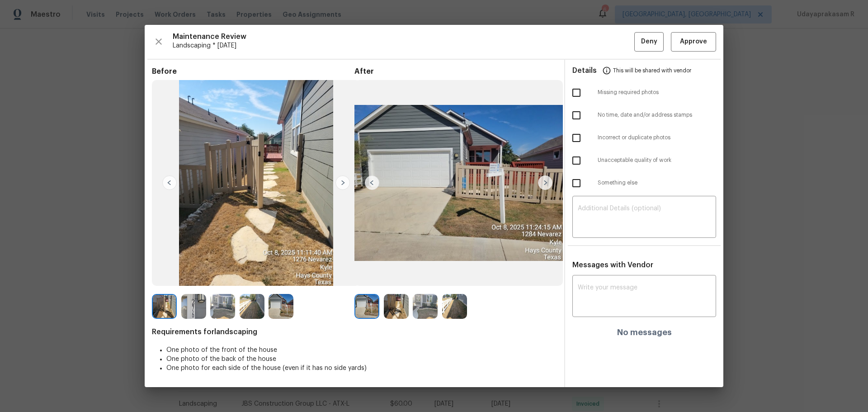 The image size is (868, 412). What do you see at coordinates (613, 265) in the screenshot?
I see `span: Messages with Vendor` at bounding box center [613, 265].